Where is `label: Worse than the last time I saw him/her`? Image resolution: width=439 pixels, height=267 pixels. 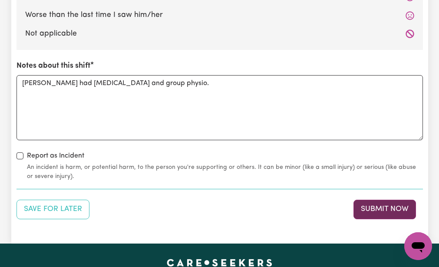 label: Worse than the last time I saw him/her is located at coordinates (220, 15).